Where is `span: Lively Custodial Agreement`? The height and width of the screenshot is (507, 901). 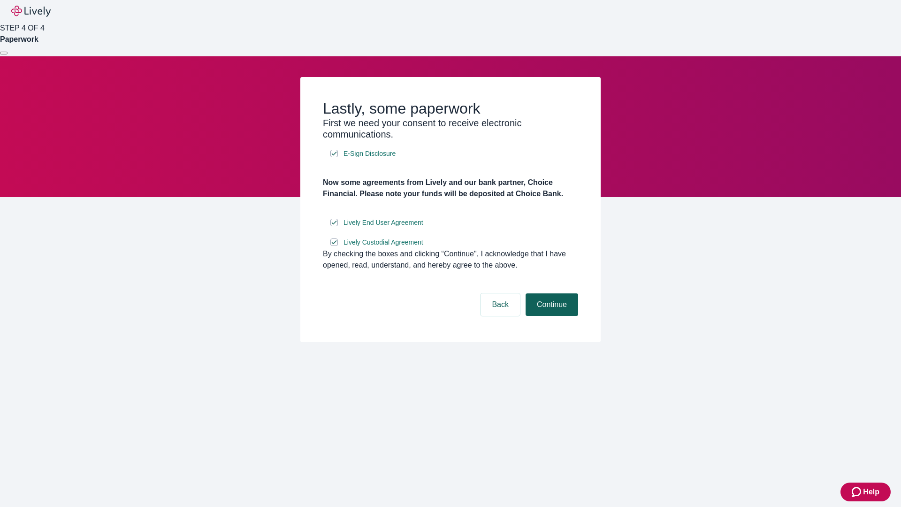 span: Lively Custodial Agreement is located at coordinates (383, 242).